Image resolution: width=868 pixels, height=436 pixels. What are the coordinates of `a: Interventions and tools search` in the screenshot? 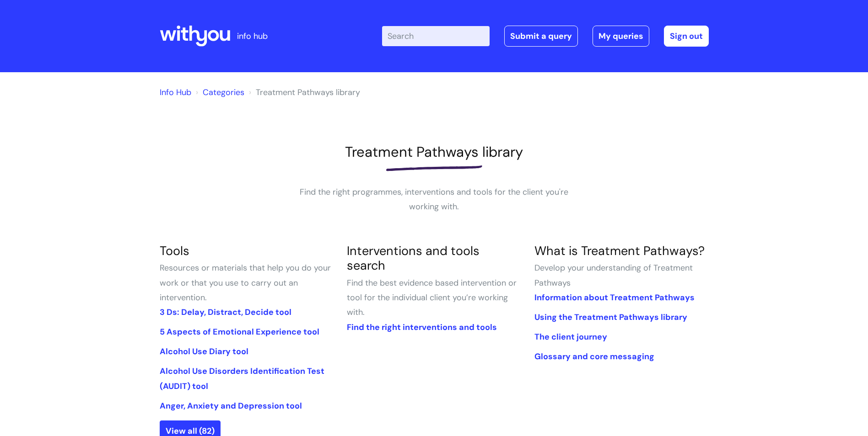 It's located at (413, 258).